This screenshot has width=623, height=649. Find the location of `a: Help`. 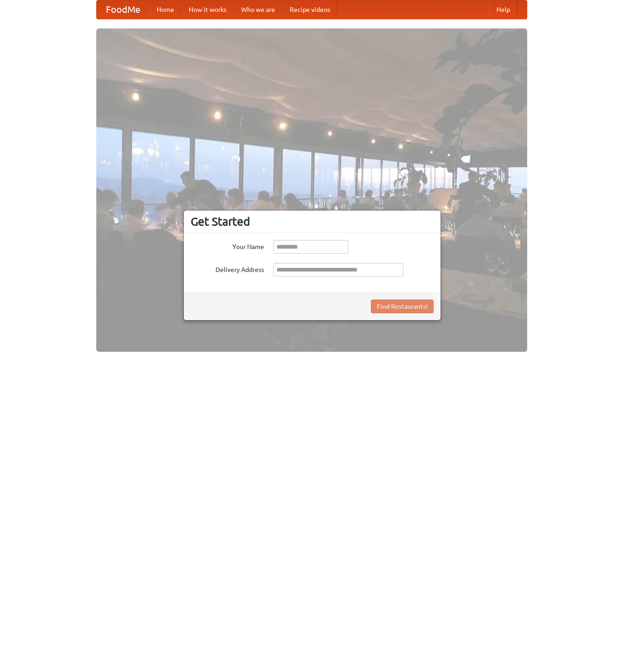

a: Help is located at coordinates (504, 10).